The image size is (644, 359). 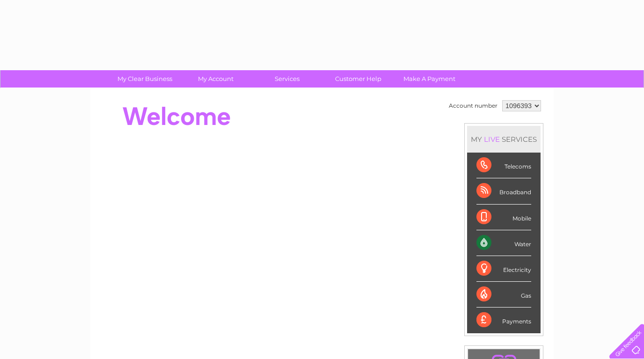 I want to click on div: MY SERVICES, so click(x=503, y=139).